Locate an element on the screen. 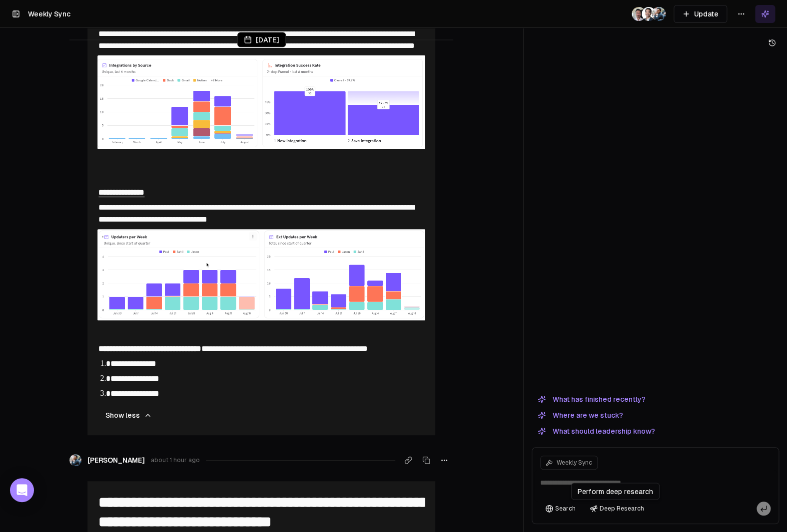 This screenshot has width=787, height=532. div: Perform deep research is located at coordinates (615, 491).